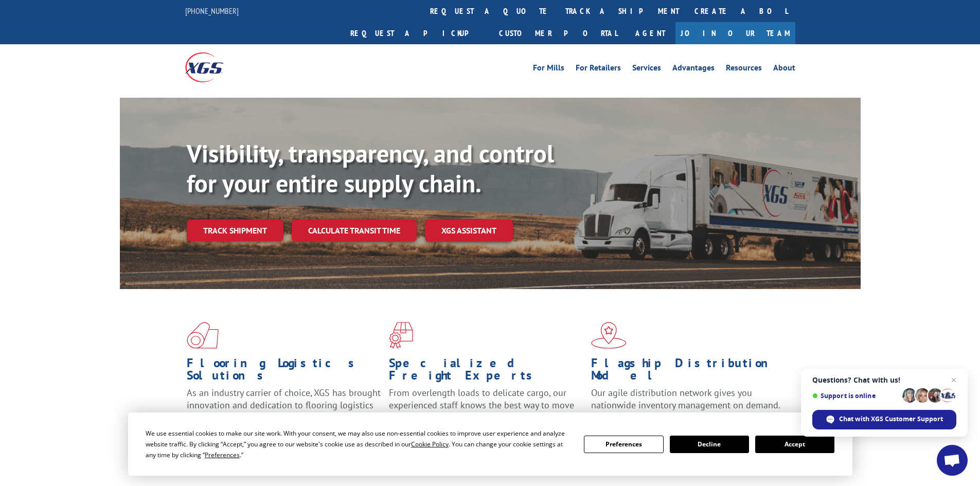 This screenshot has width=980, height=486. I want to click on p: From overlength loads to delicate cargo, our experienced staff knows the best way to move your fr..., so click(486, 409).